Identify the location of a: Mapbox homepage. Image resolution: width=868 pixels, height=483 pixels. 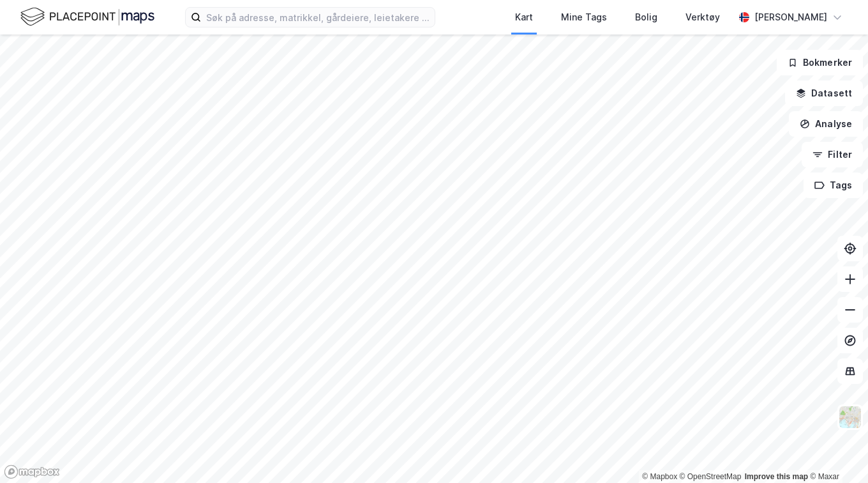
(32, 471).